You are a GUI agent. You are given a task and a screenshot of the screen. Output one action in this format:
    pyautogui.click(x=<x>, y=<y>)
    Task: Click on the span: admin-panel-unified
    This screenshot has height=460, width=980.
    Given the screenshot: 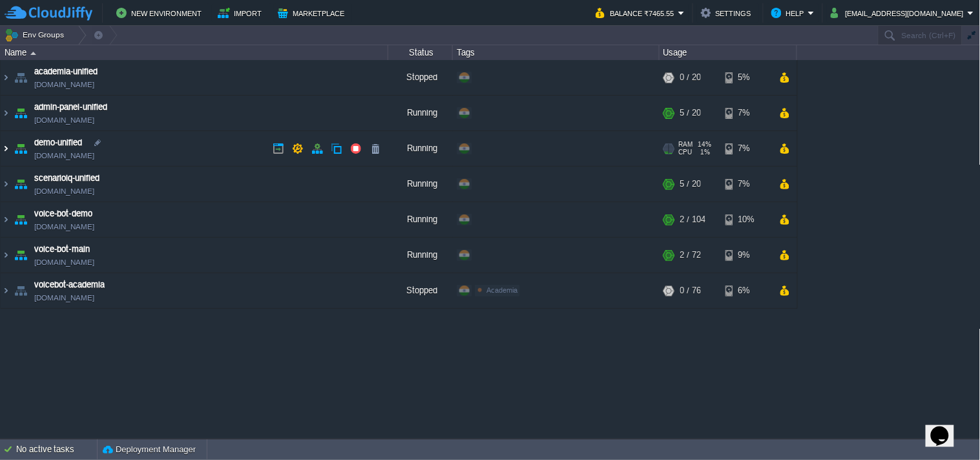 What is the action you would take?
    pyautogui.click(x=70, y=107)
    